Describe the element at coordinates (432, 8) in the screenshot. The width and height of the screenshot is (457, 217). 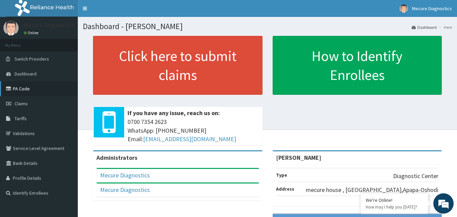
I see `span: Mecure Diagnostics` at that location.